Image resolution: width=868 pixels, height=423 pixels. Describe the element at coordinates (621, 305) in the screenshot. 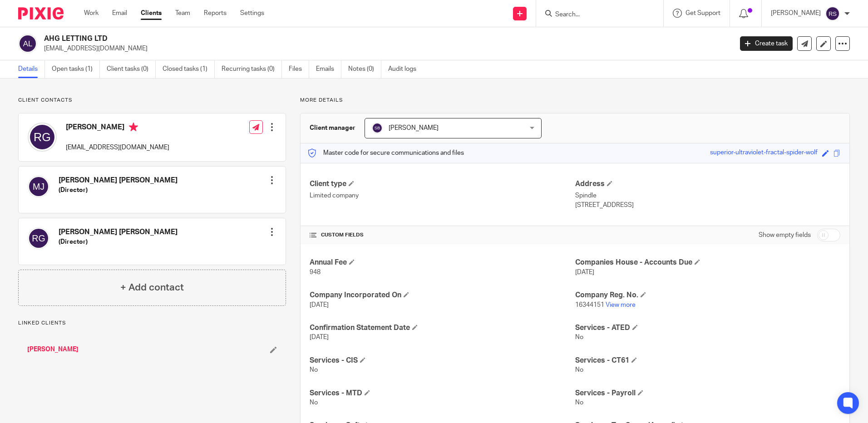

I see `a: View more` at that location.